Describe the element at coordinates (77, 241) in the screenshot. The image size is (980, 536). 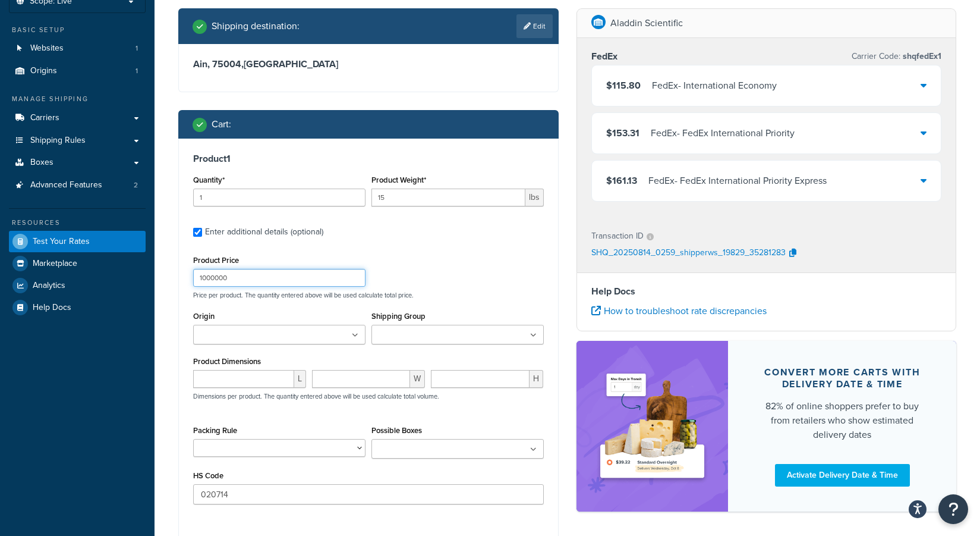
I see `li: Test Your Rates` at that location.